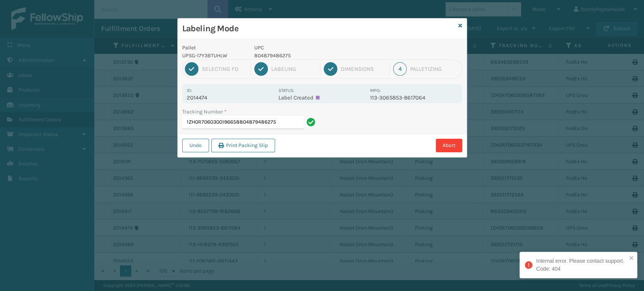 This screenshot has height=291, width=644. What do you see at coordinates (581, 265) in the screenshot?
I see `div: Internal error. Please contact support. Code: 404` at bounding box center [581, 265].